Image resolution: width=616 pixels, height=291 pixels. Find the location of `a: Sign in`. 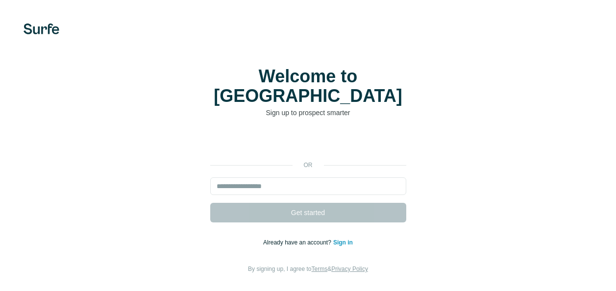

a: Sign in is located at coordinates (343, 242).